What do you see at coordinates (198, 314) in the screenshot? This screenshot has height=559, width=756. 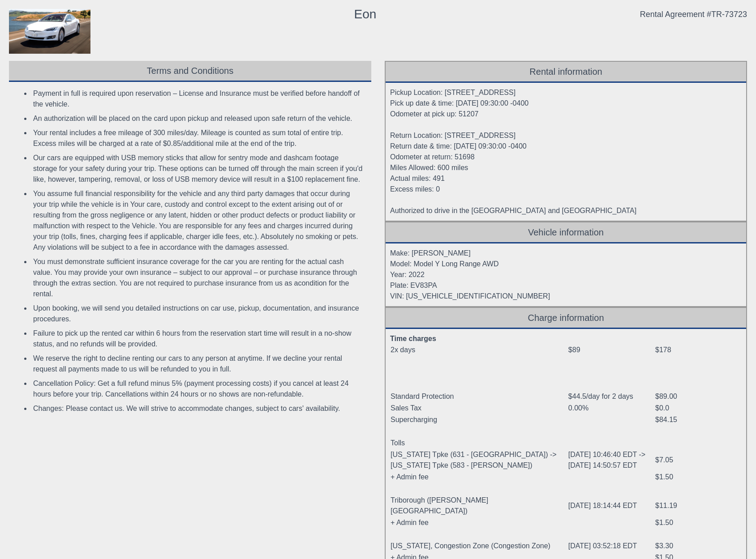 I see `li: Upon booking, we will send you detailed instructions on car use, pickup, documentation, and insur...` at bounding box center [198, 314].